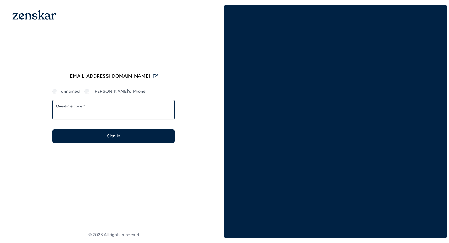 The height and width of the screenshot is (243, 449). I want to click on button: Sign In, so click(113, 136).